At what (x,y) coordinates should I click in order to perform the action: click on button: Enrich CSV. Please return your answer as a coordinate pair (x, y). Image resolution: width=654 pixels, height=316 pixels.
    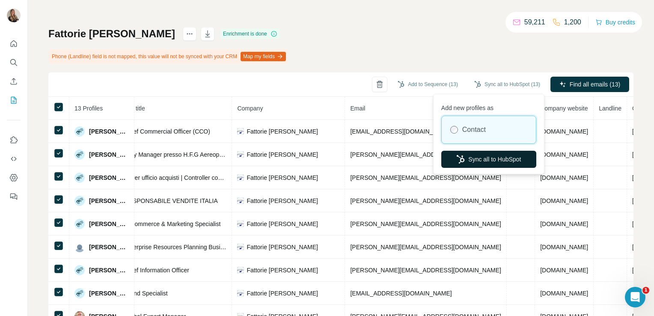
    Looking at the image, I should click on (14, 81).